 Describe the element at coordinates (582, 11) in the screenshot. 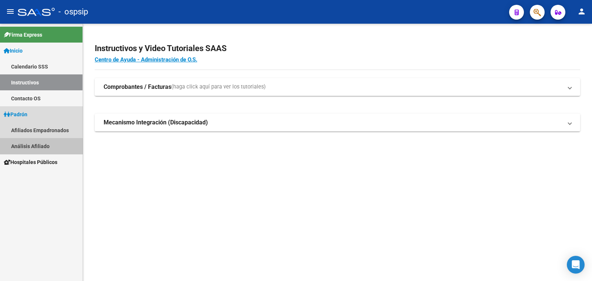

I see `mat-icon: person` at that location.